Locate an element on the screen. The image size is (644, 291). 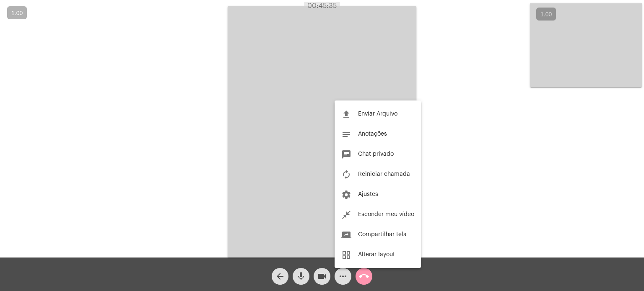
mat-icon: close_fullscreen is located at coordinates (346, 215).